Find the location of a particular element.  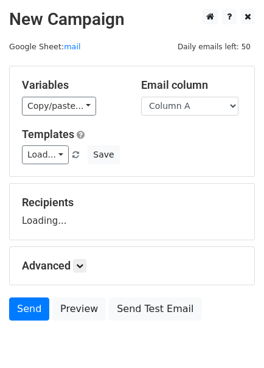

a: Send Test Email is located at coordinates (155, 309).